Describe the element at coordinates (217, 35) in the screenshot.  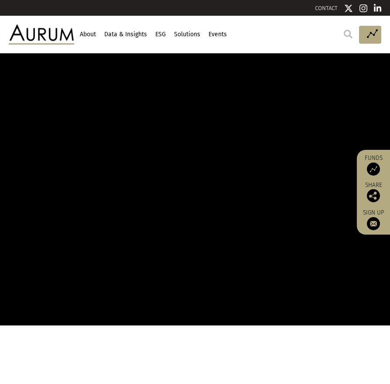
I see `a: Events` at that location.